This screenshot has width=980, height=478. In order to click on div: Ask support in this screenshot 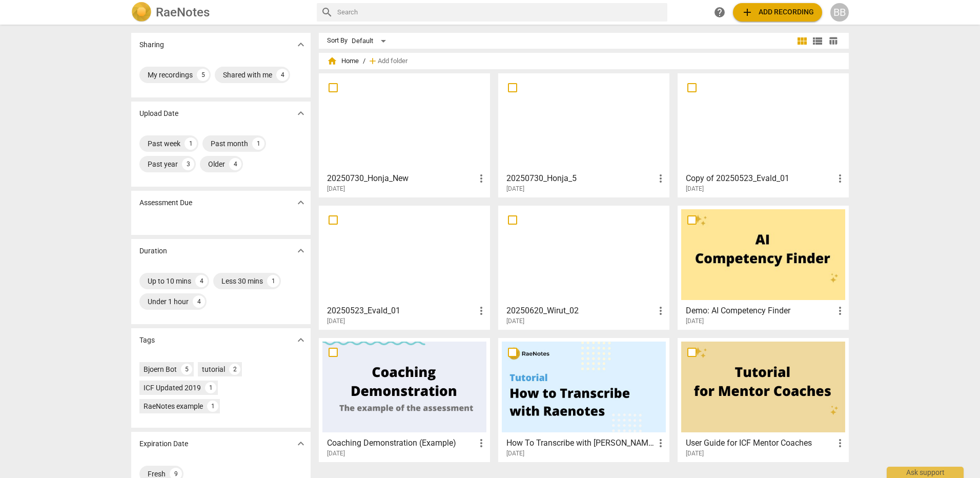, I will do `click(925, 472)`.